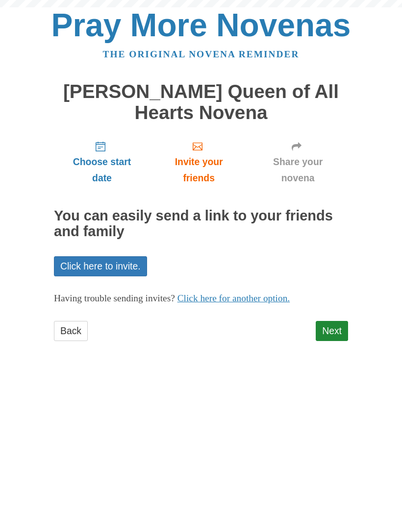 The image size is (402, 513). I want to click on a: Share your novena, so click(297, 162).